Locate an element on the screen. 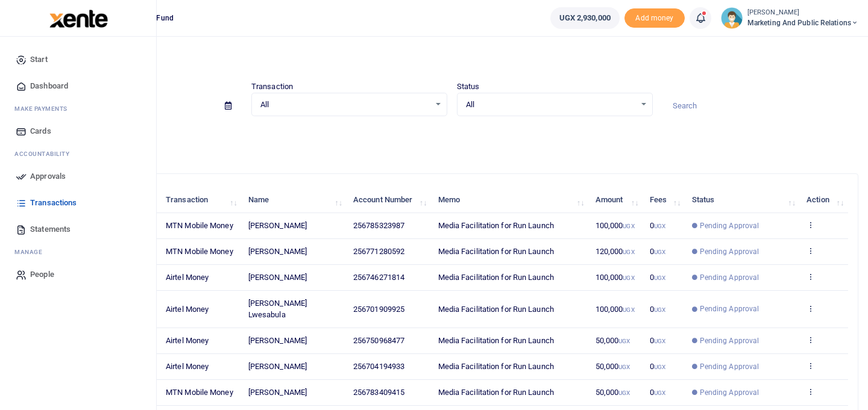  span: 120,000 is located at coordinates (614, 251).